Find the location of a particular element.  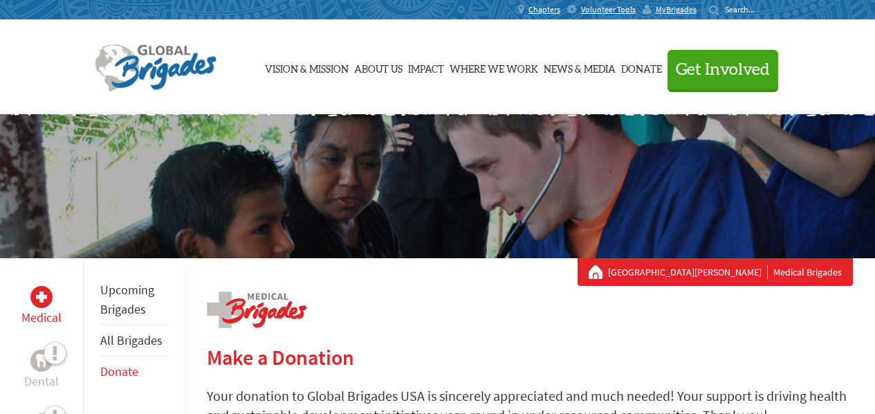

a: News & Media is located at coordinates (580, 67).